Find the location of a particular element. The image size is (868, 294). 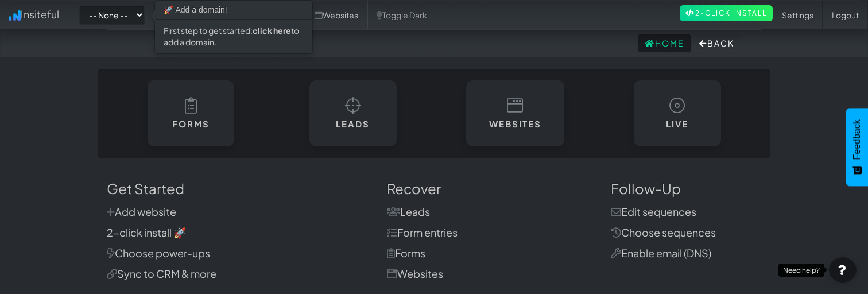

h6: Leads is located at coordinates (353, 124).